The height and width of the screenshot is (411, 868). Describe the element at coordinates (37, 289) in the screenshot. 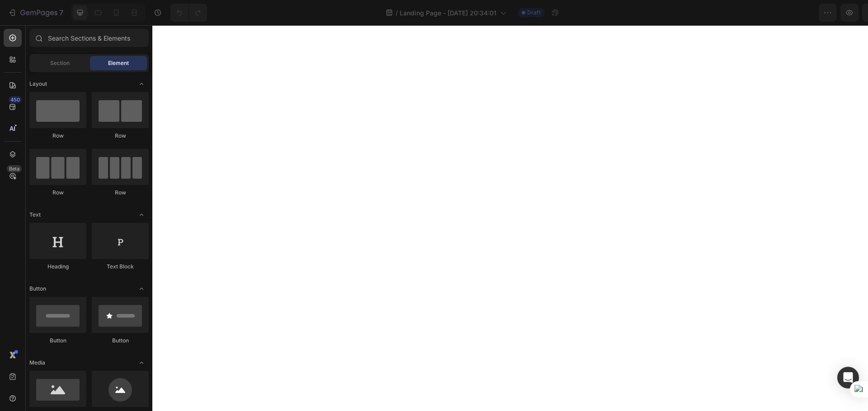

I see `span: Button` at that location.